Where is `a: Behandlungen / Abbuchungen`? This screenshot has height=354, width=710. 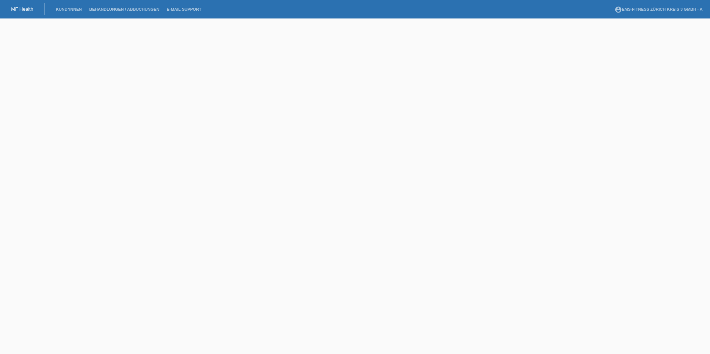 a: Behandlungen / Abbuchungen is located at coordinates (124, 9).